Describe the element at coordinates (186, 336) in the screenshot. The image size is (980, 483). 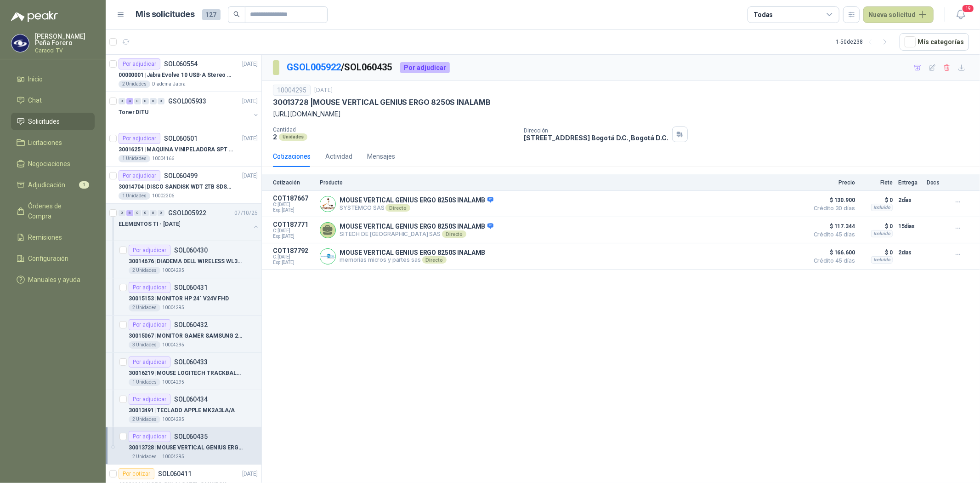
I see `p: 30015067 | MONITOR GAMER SAMSUNG 27" ODYSEEY DG300` at that location.